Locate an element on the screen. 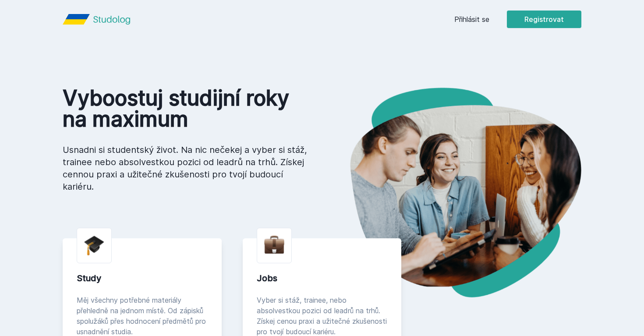 The image size is (644, 336). button: Registrovat is located at coordinates (544, 19).